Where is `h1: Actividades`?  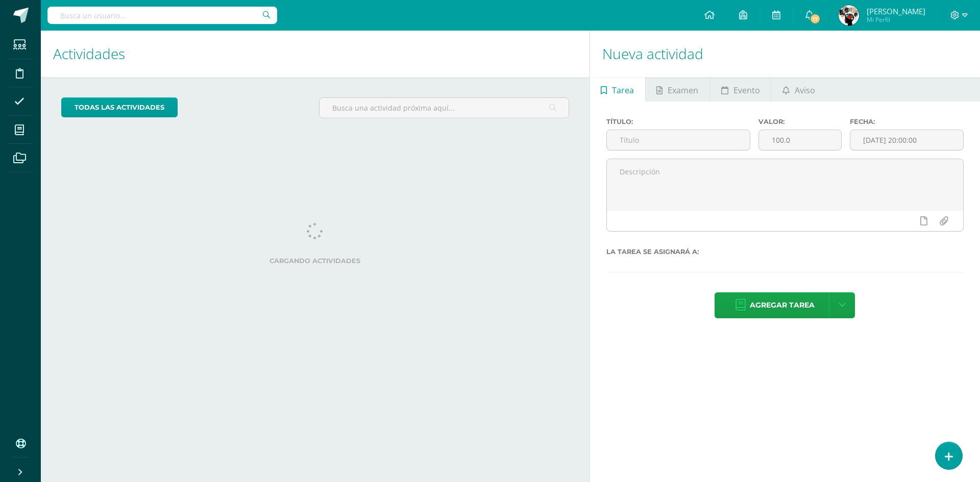 h1: Actividades is located at coordinates (315, 53).